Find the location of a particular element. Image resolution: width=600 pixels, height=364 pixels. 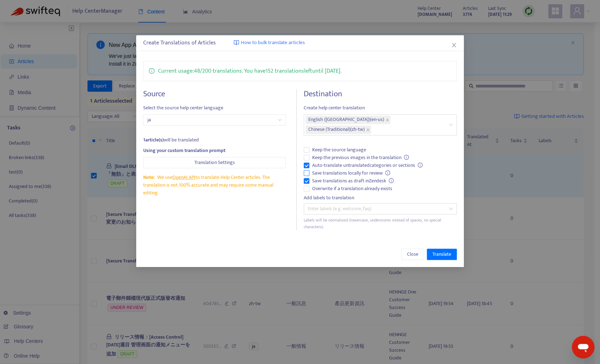

div: Add labels to translation is located at coordinates (380, 198).